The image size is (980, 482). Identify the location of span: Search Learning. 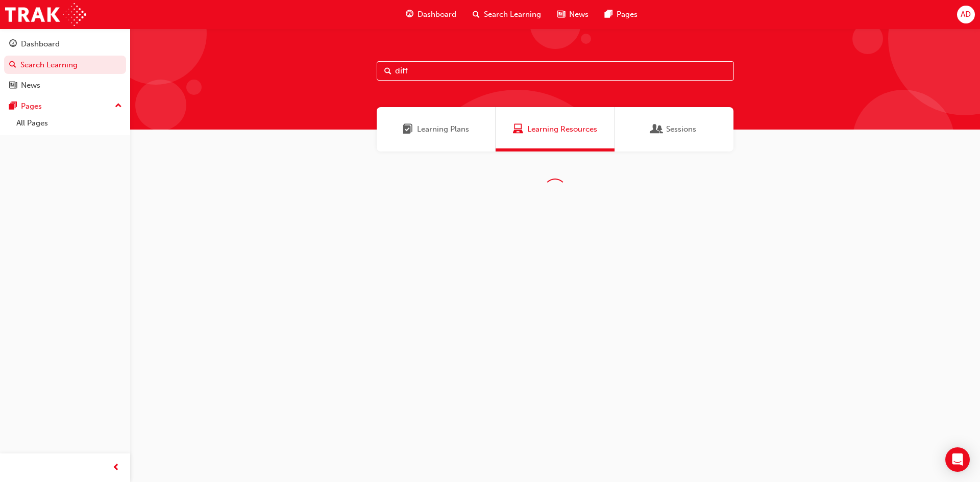
(512, 14).